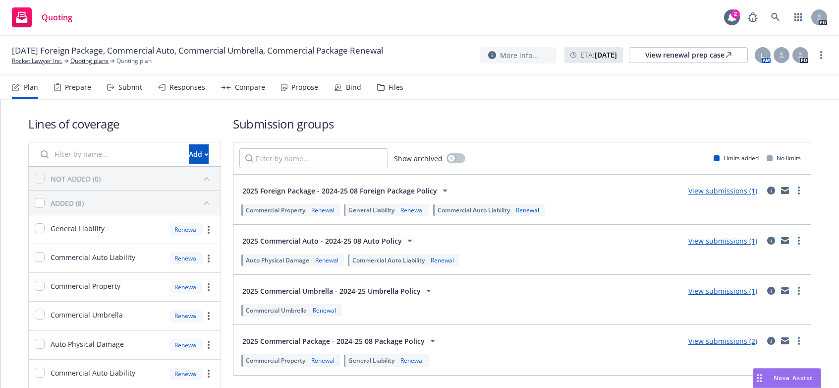  What do you see at coordinates (347, 190) in the screenshot?
I see `button: 2025 Foreign Package - 2024-25 08 Foreign Package Policy` at bounding box center [347, 190].